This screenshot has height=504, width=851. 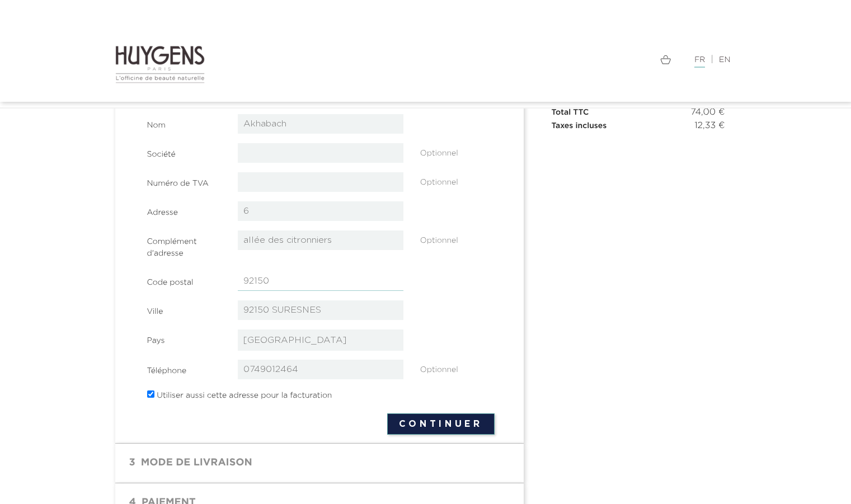 What do you see at coordinates (184, 151) in the screenshot?
I see `label: Société` at bounding box center [184, 151].